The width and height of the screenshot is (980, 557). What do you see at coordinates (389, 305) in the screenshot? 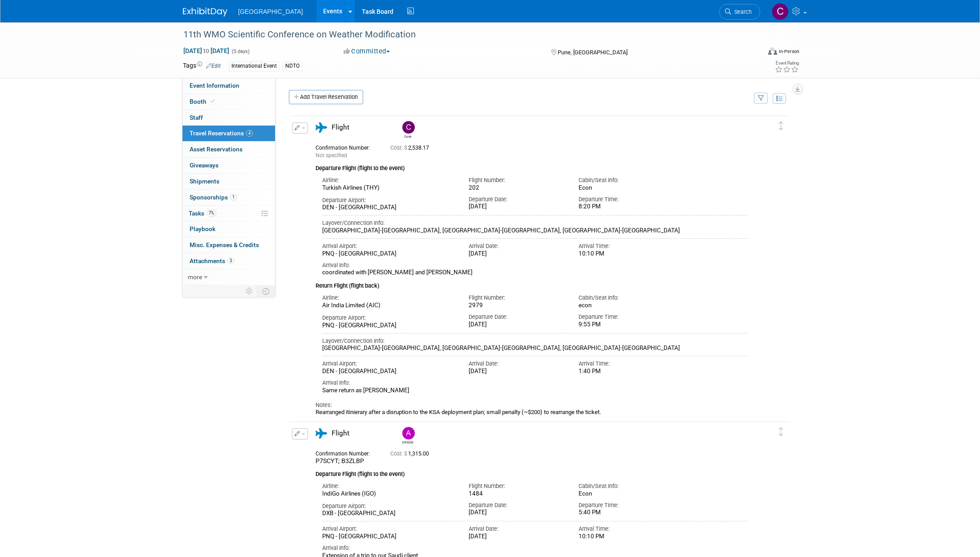
I see `div: Air India Limited (AIC)` at bounding box center [389, 305].